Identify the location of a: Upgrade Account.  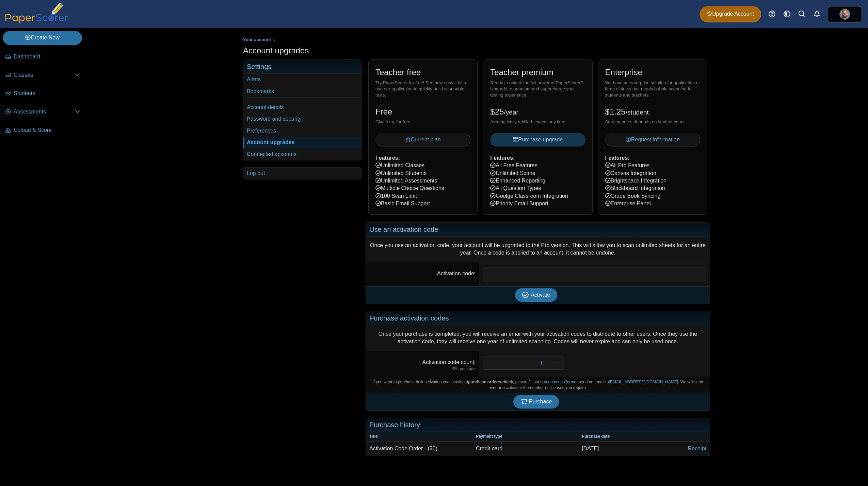
(730, 14).